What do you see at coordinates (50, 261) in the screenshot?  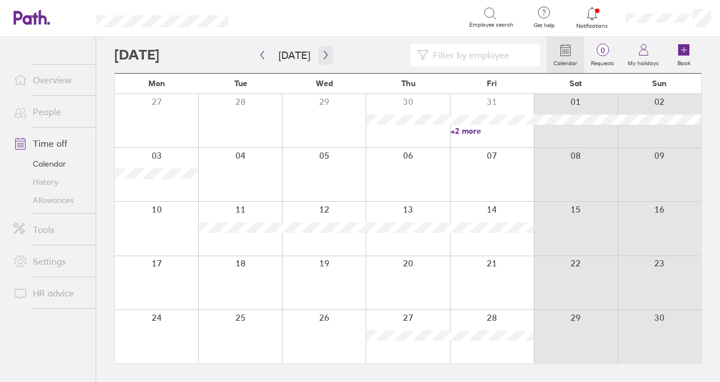 I see `a: Settings` at bounding box center [50, 261].